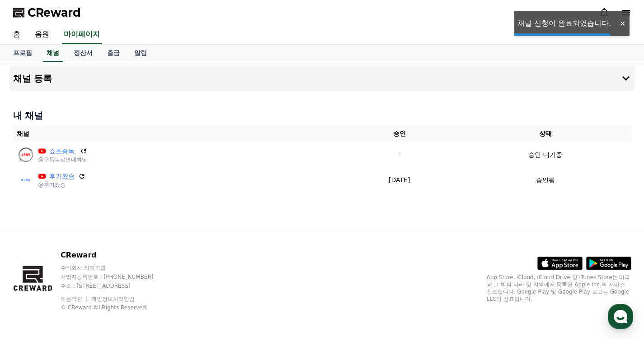 This screenshot has width=644, height=340. I want to click on a: 개인정보처리방침, so click(113, 300).